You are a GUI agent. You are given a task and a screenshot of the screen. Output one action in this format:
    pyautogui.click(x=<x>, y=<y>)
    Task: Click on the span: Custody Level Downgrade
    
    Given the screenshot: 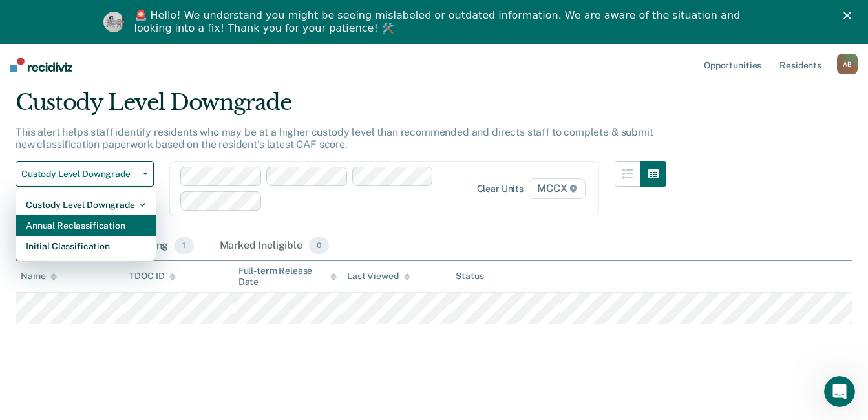 What is the action you would take?
    pyautogui.click(x=80, y=174)
    